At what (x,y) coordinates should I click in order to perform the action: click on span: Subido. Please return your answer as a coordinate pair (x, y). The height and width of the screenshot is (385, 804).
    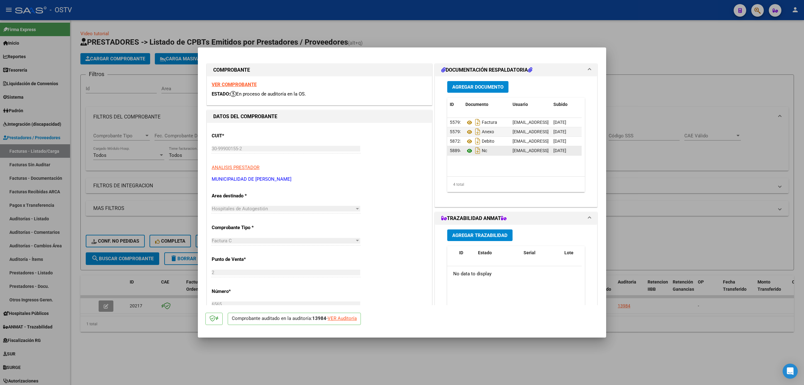
    Looking at the image, I should click on (560, 104).